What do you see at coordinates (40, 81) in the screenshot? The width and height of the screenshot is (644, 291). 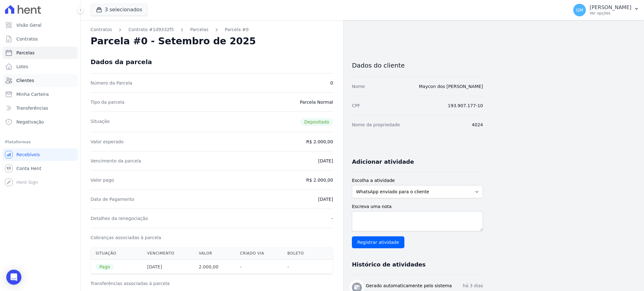 I see `a: Clientes` at bounding box center [40, 81].